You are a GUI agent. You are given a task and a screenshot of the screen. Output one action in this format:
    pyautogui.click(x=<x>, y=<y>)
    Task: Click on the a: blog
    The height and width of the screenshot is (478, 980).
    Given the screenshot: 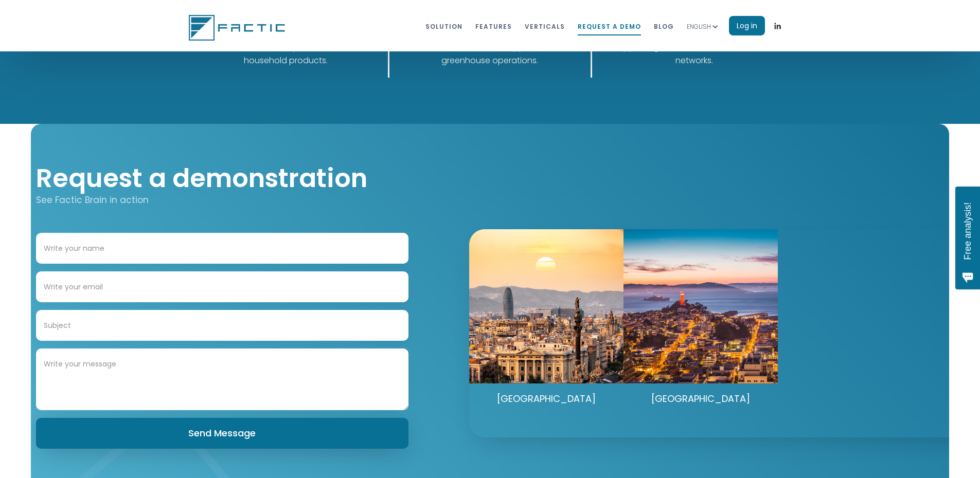 What is the action you would take?
    pyautogui.click(x=663, y=26)
    